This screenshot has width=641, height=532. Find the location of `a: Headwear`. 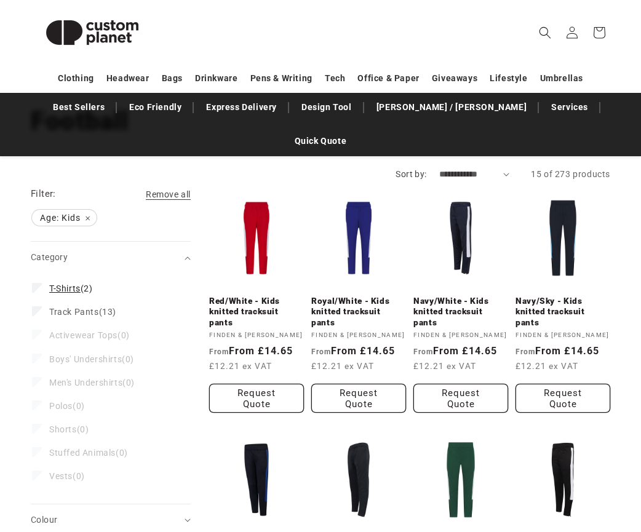

a: Headwear is located at coordinates (128, 78).